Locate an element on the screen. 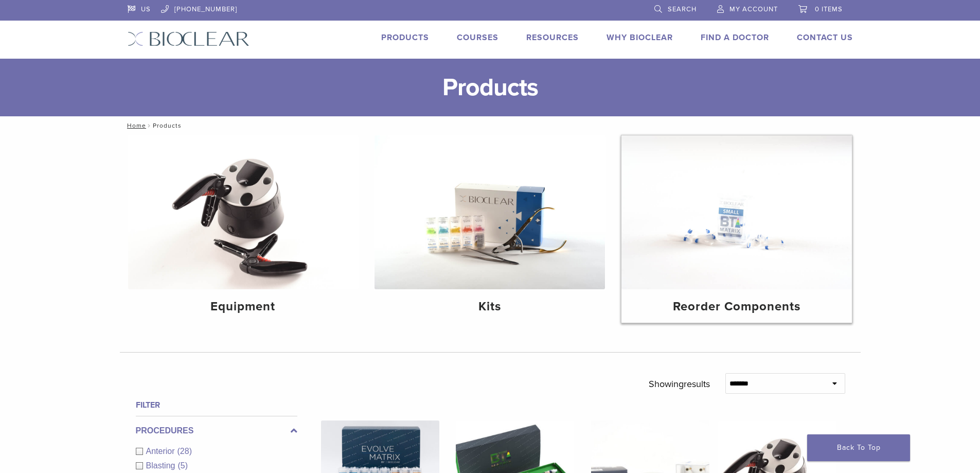 This screenshot has width=980, height=473. span: Anterior is located at coordinates (161, 451).